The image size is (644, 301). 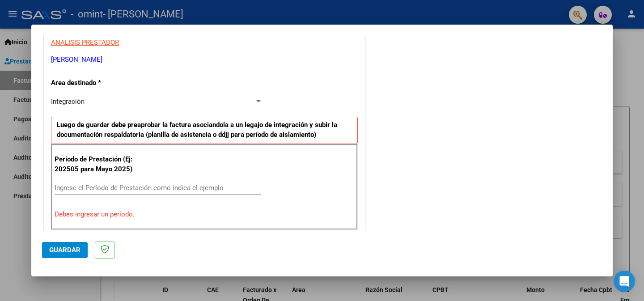 What do you see at coordinates (624, 281) in the screenshot?
I see `div: Open Intercom Messenger` at bounding box center [624, 281].